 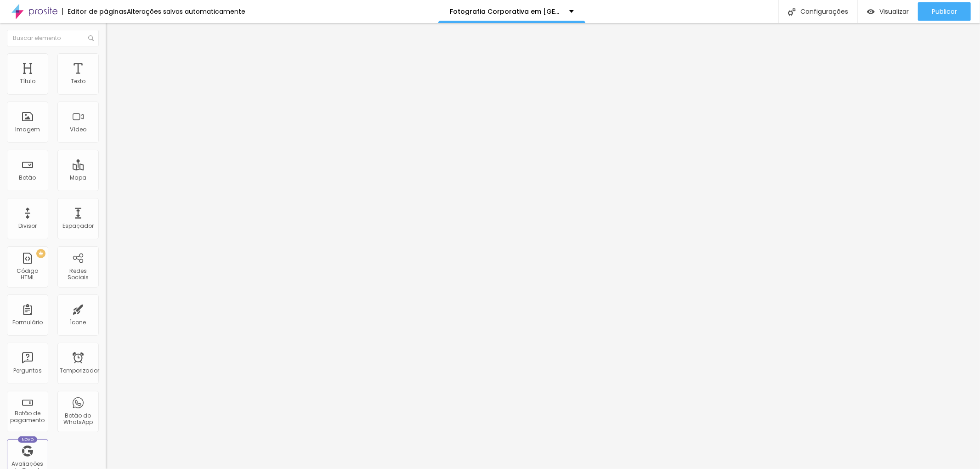 What do you see at coordinates (28, 274) in the screenshot?
I see `font: Código HTML` at bounding box center [28, 274].